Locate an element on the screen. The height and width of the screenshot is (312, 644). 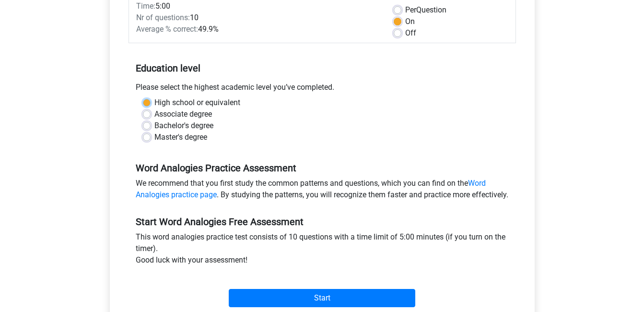
div: We recommend that you first study the common patterns and questions, which you can find on the . ... is located at coordinates (322, 191).